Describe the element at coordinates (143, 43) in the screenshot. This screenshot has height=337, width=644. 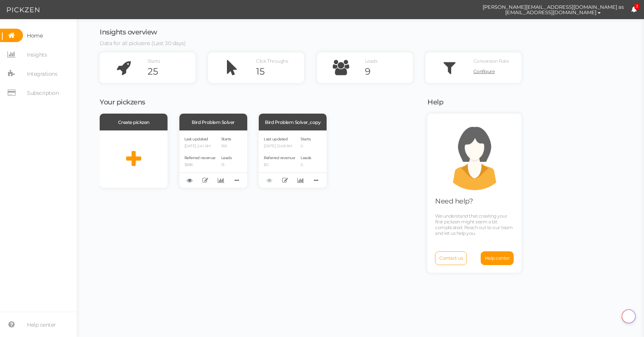
I see `span: Data for all pickzens (Last 30 days)` at that location.